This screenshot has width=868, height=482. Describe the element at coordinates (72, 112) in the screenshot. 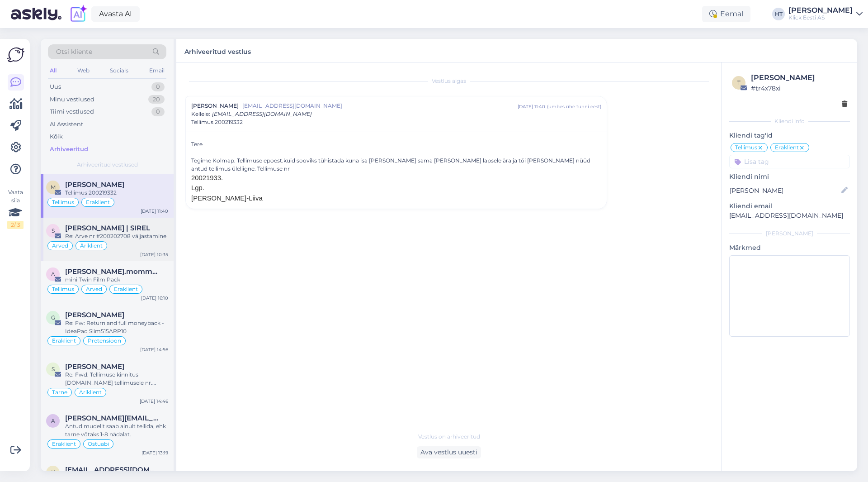

I see `div: Tiimi vestlused` at that location.